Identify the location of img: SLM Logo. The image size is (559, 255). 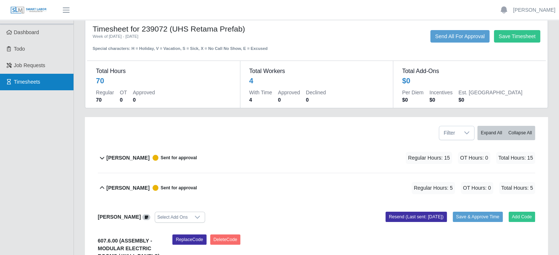
(29, 10).